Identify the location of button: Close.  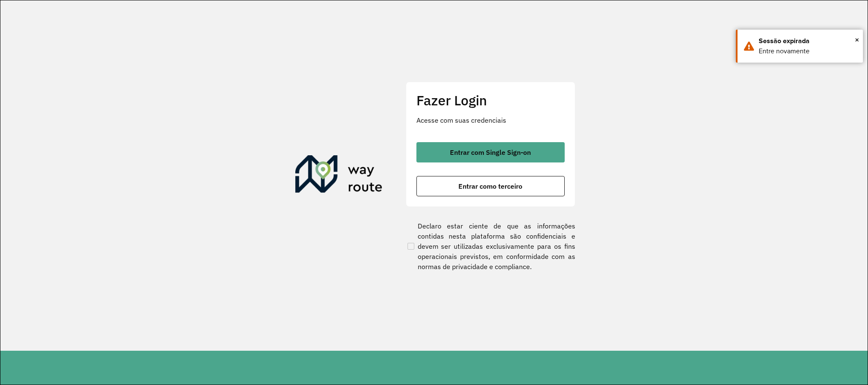
(857, 40).